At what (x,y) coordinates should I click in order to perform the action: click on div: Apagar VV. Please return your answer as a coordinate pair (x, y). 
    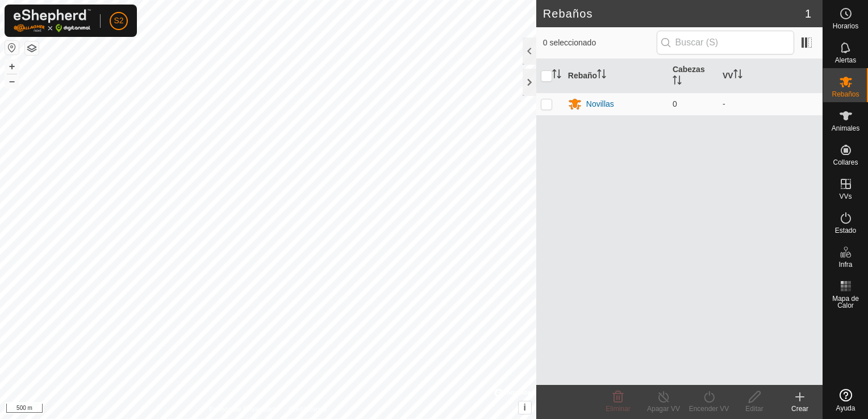
    Looking at the image, I should click on (663, 409).